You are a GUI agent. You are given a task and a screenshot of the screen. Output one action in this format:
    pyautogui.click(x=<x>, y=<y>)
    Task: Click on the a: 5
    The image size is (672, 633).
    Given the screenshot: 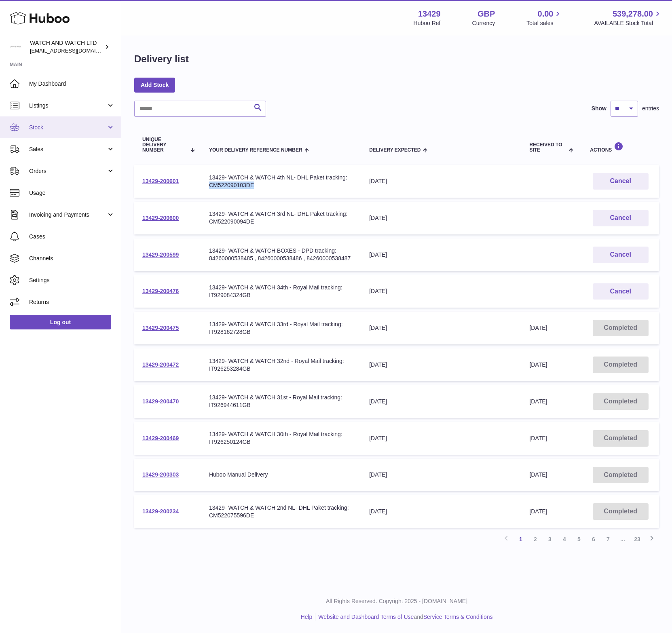 What is the action you would take?
    pyautogui.click(x=579, y=539)
    